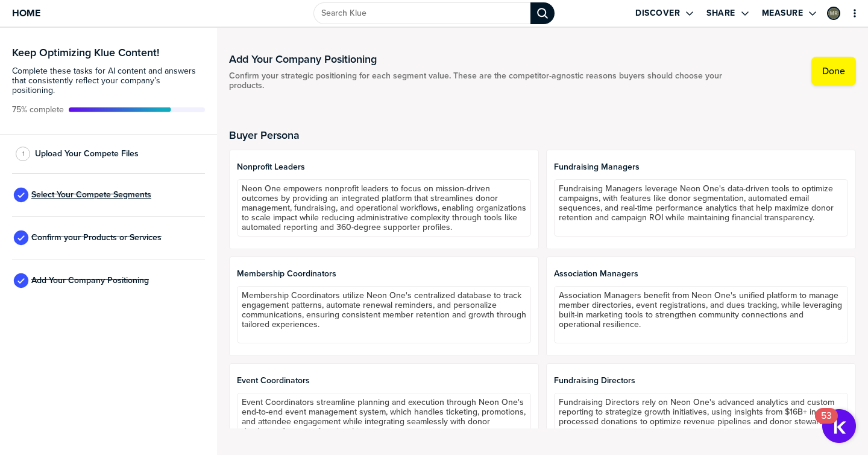  Describe the element at coordinates (701, 421) in the screenshot. I see `textarea: Fundraising Directors rely on Neon One's advanced analytics and custom reporting to strategize gr...` at that location.